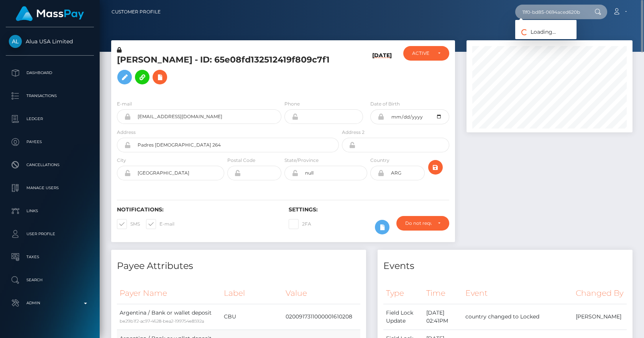 The image size is (644, 338). I want to click on p: Dashboard, so click(50, 73).